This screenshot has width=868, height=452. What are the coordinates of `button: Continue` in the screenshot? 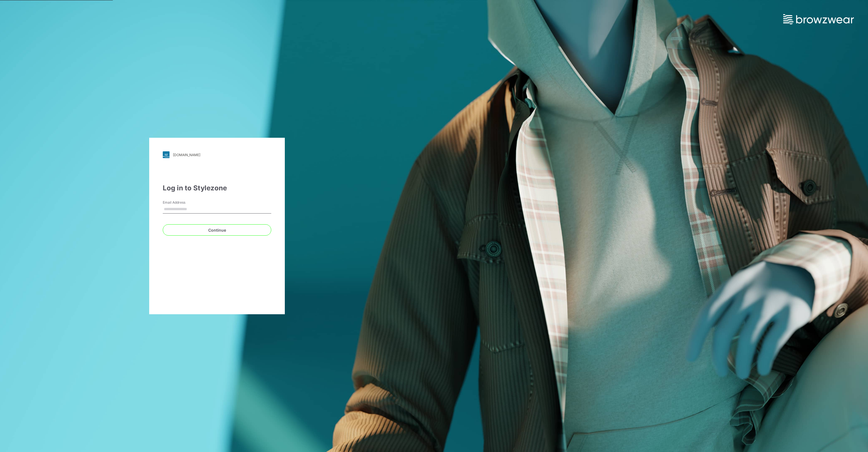 It's located at (217, 230).